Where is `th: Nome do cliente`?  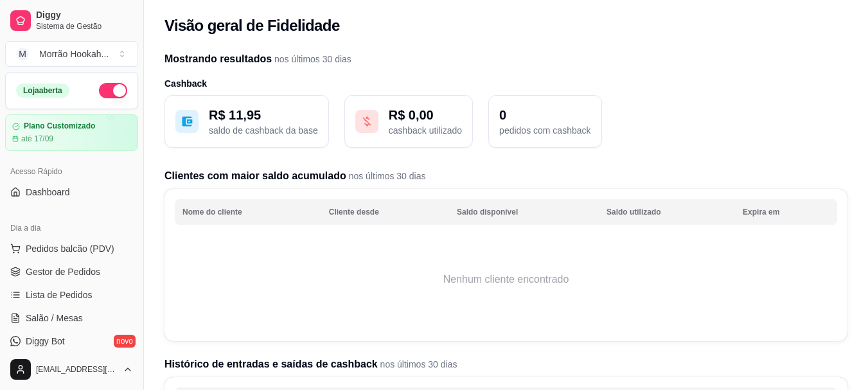
th: Nome do cliente is located at coordinates (248, 212).